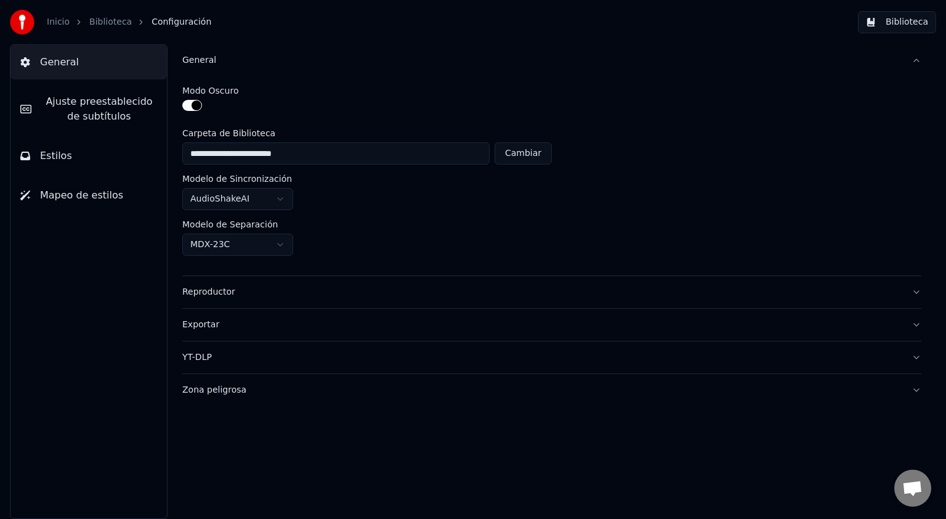 The image size is (946, 519). I want to click on a: Biblioteca, so click(110, 22).